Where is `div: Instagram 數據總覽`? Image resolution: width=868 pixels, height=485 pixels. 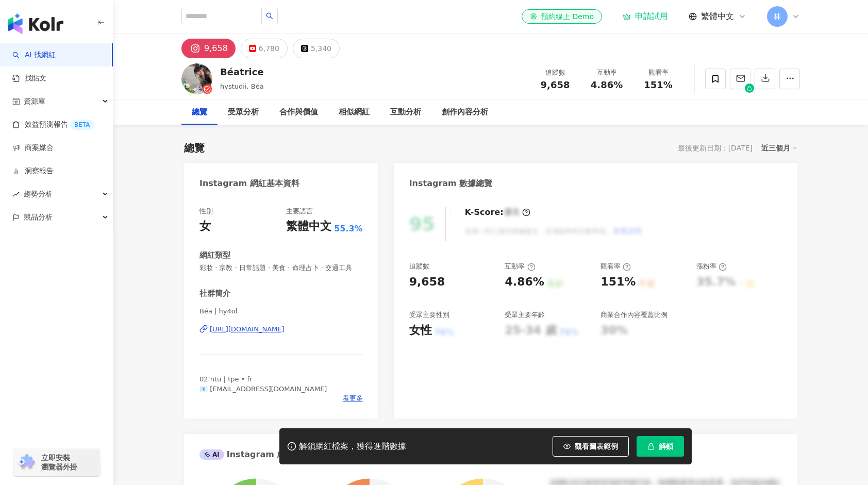 div: Instagram 數據總覽 is located at coordinates (451, 184).